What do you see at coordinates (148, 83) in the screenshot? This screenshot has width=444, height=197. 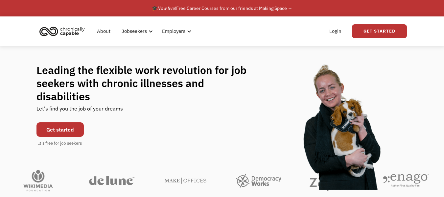 I see `h1: Leading the flexible work revolution for job seekers with chronic illnesses and disabilities` at bounding box center [148, 83].